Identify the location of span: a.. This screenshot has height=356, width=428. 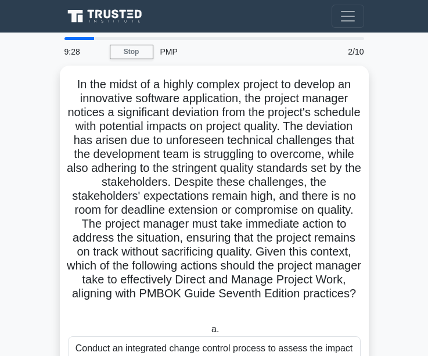
(215, 329).